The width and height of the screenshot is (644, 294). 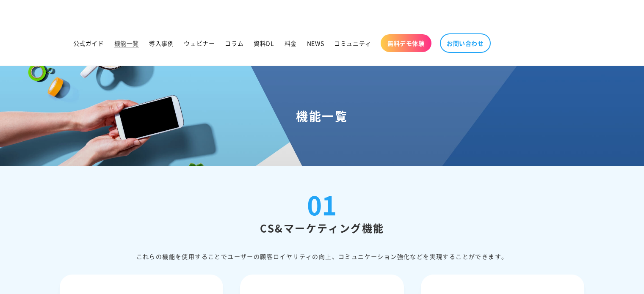 What do you see at coordinates (88, 43) in the screenshot?
I see `a: 公式ガイド` at bounding box center [88, 43].